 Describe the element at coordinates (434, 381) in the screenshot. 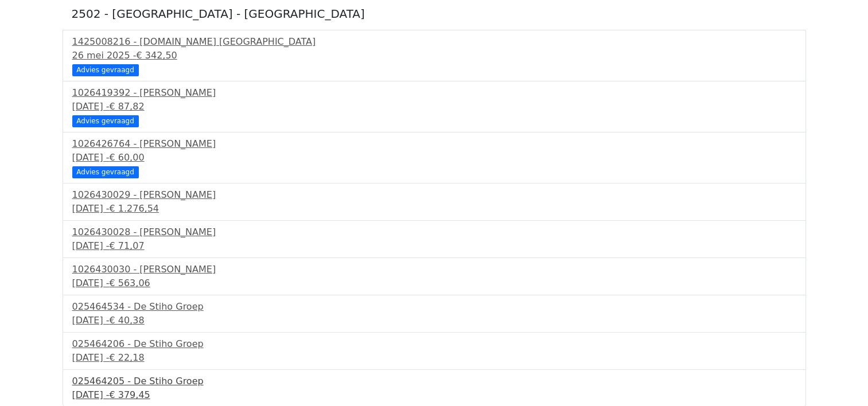

I see `div: 025464205 - De Stiho Groep` at that location.